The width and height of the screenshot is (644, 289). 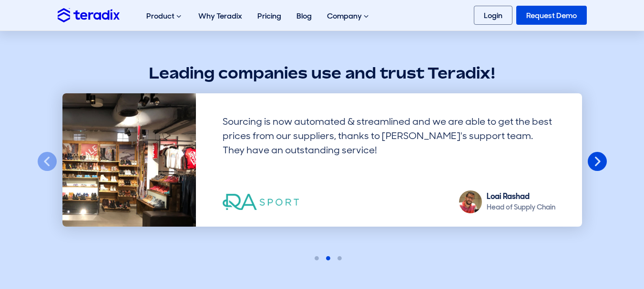 What do you see at coordinates (311, 257) in the screenshot?
I see `button: 1 of 3` at bounding box center [311, 257].